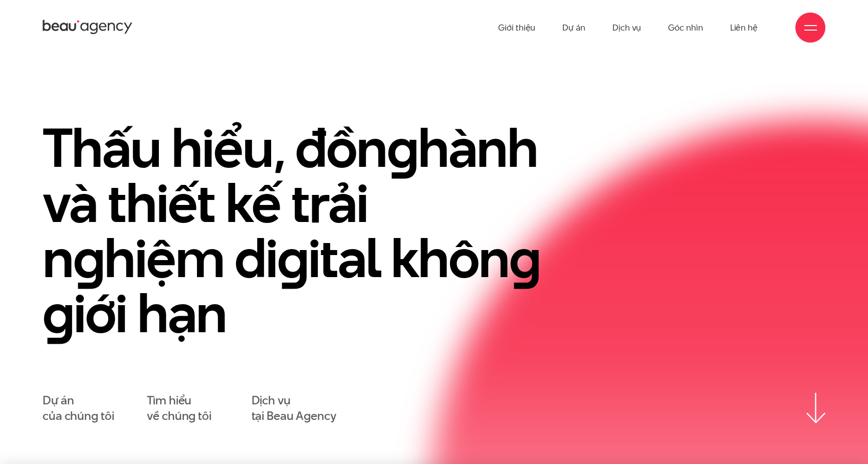 The width and height of the screenshot is (868, 464). I want to click on a: Dự áncủa chúng tôi, so click(78, 408).